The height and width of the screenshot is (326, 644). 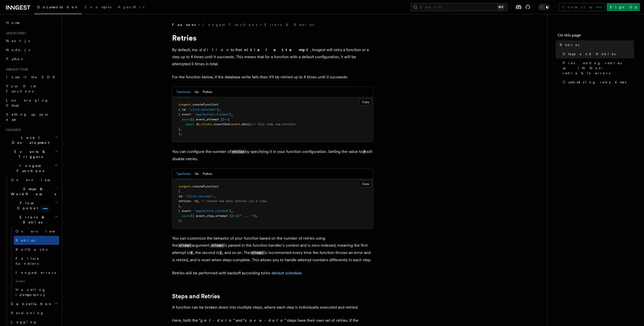 I want to click on a: Inngest errors, so click(x=36, y=273).